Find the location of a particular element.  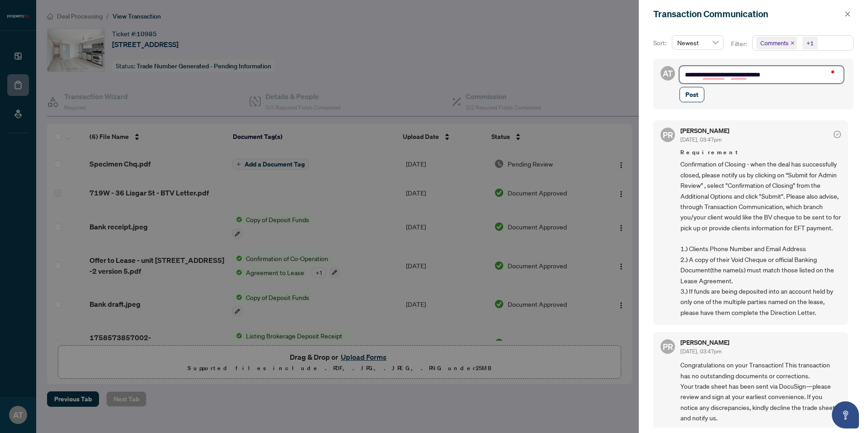

span: AT is located at coordinates (668, 73).